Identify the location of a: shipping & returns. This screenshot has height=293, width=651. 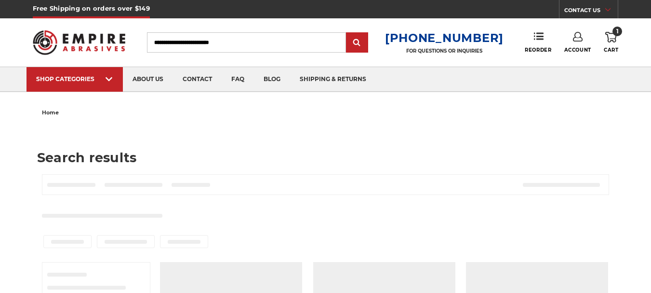
(333, 79).